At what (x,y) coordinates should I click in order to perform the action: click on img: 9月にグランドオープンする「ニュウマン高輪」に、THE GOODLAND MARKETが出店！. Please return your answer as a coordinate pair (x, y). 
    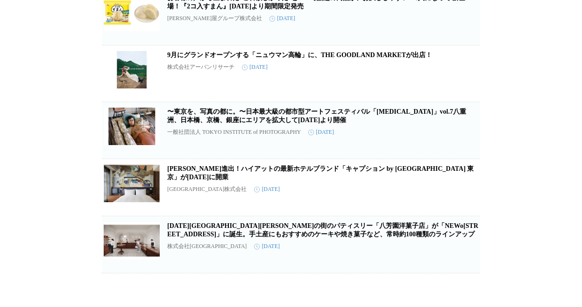
    Looking at the image, I should click on (132, 70).